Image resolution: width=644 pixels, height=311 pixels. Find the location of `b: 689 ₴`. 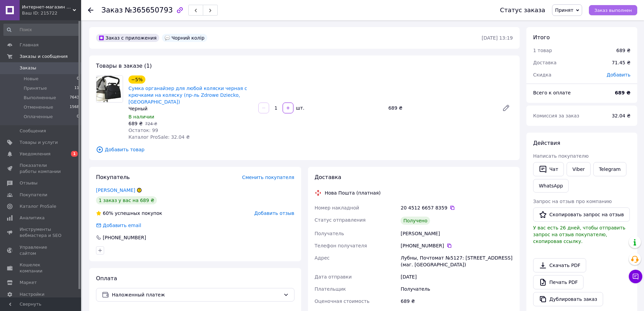

b: 689 ₴ is located at coordinates (622, 92).